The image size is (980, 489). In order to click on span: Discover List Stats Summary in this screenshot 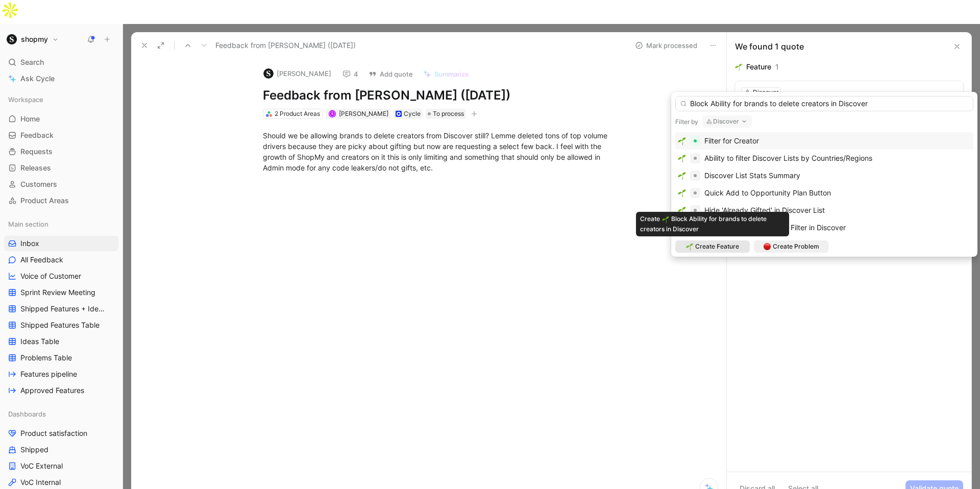, I will do `click(752, 175)`.